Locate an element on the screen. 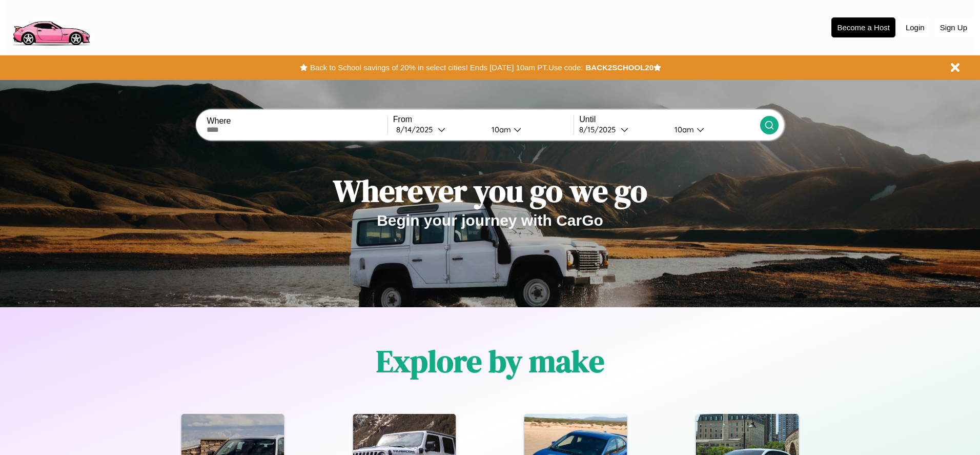  img: logo is located at coordinates (51, 27).